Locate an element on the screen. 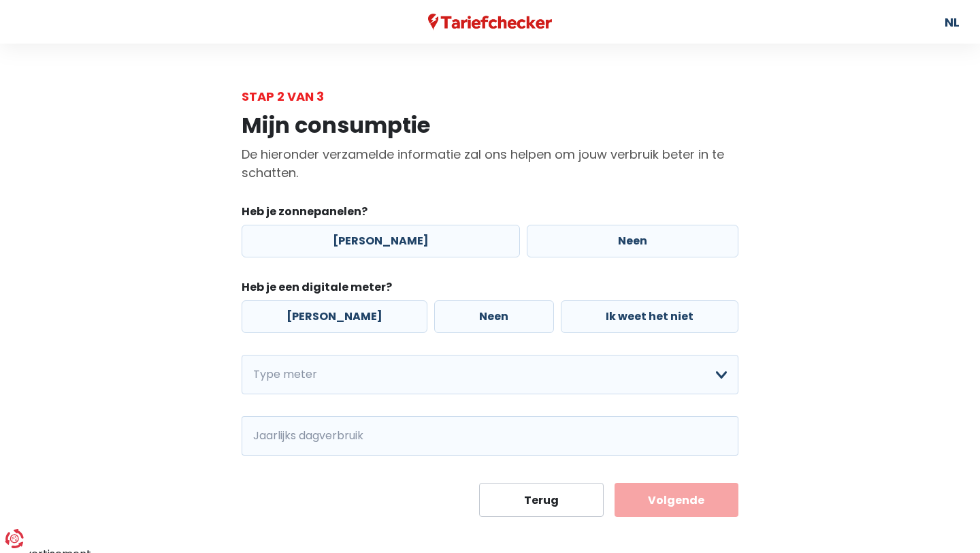 This screenshot has height=553, width=980. div: Stap 2 van 3 is located at coordinates (490, 96).